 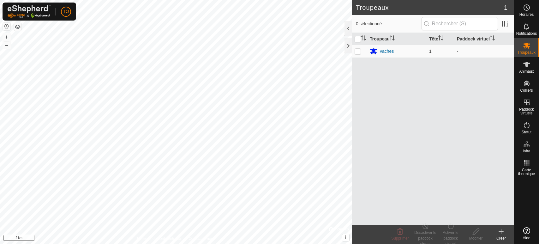 What do you see at coordinates (346, 237) in the screenshot?
I see `button: i` at bounding box center [346, 237].